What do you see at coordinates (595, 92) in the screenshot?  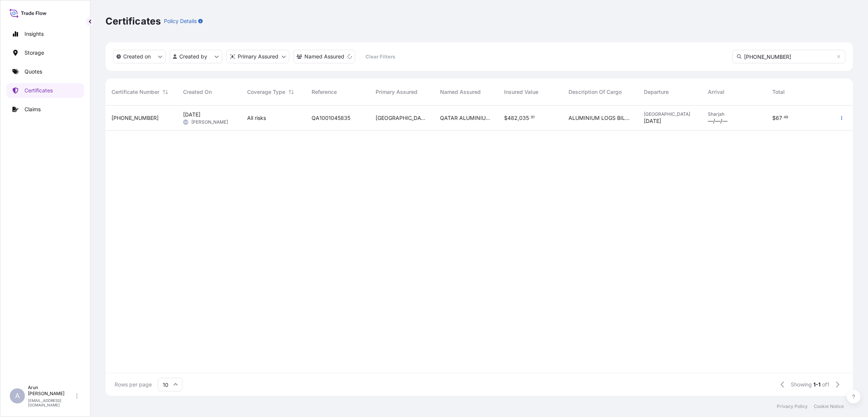 I see `span: Description Of Cargo` at bounding box center [595, 92].